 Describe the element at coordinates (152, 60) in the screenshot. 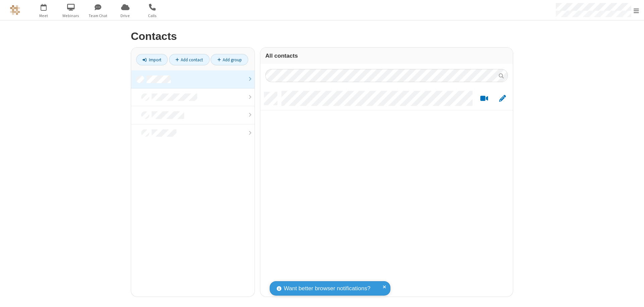

I see `a: Import` at that location.